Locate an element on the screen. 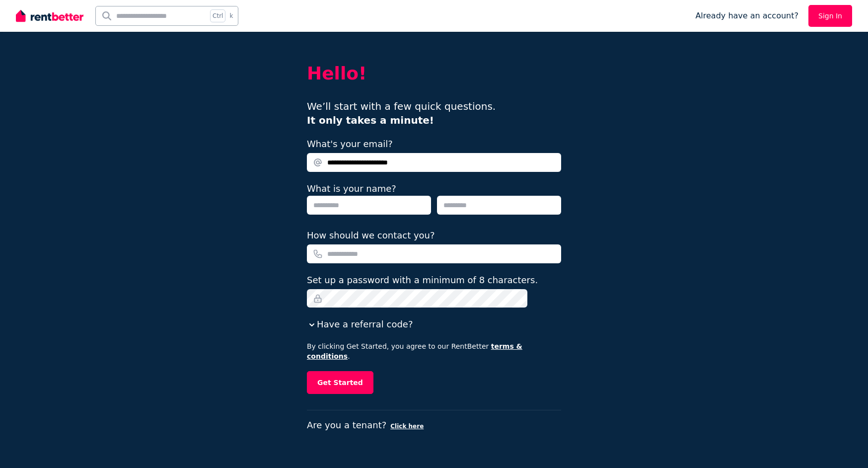 This screenshot has width=868, height=468. span: Already have an account? is located at coordinates (747, 16).